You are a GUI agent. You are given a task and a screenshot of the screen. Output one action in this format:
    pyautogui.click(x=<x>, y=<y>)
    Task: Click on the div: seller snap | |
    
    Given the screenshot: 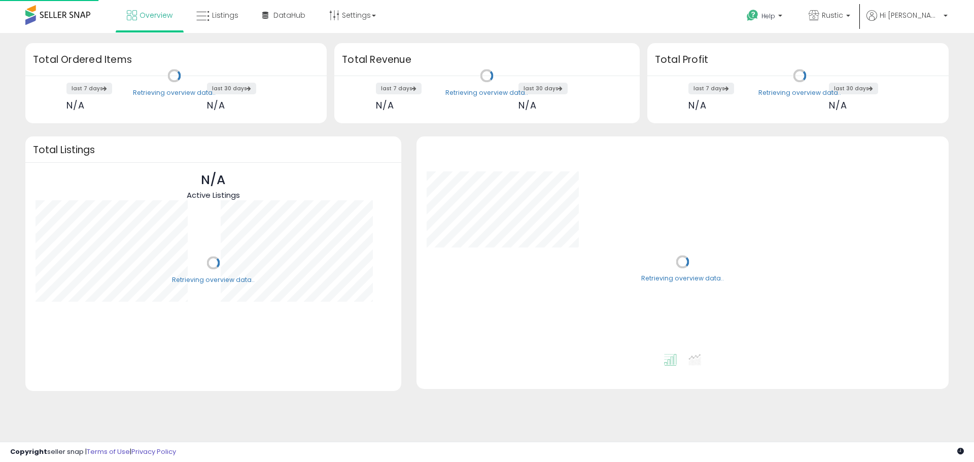 What is the action you would take?
    pyautogui.click(x=93, y=452)
    